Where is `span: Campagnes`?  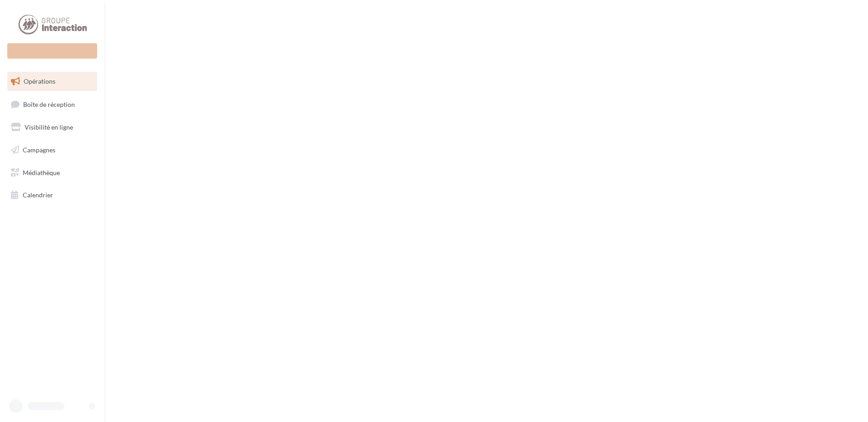 span: Campagnes is located at coordinates (39, 149).